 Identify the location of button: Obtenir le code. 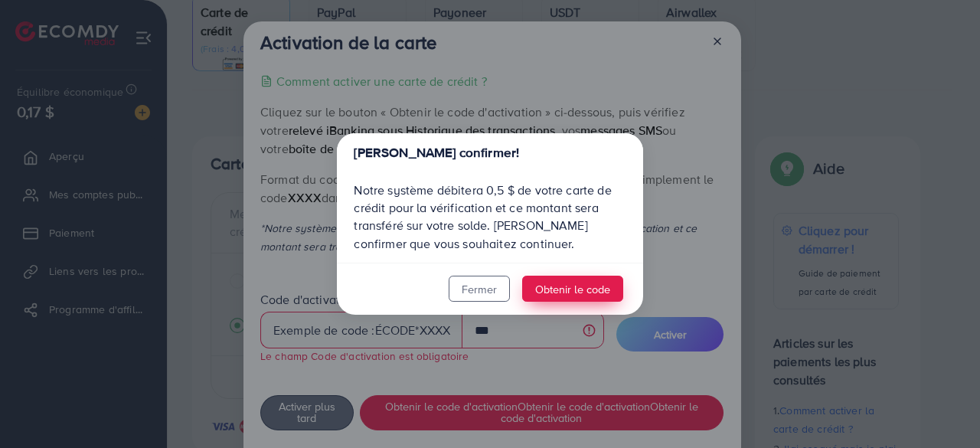
(573, 289).